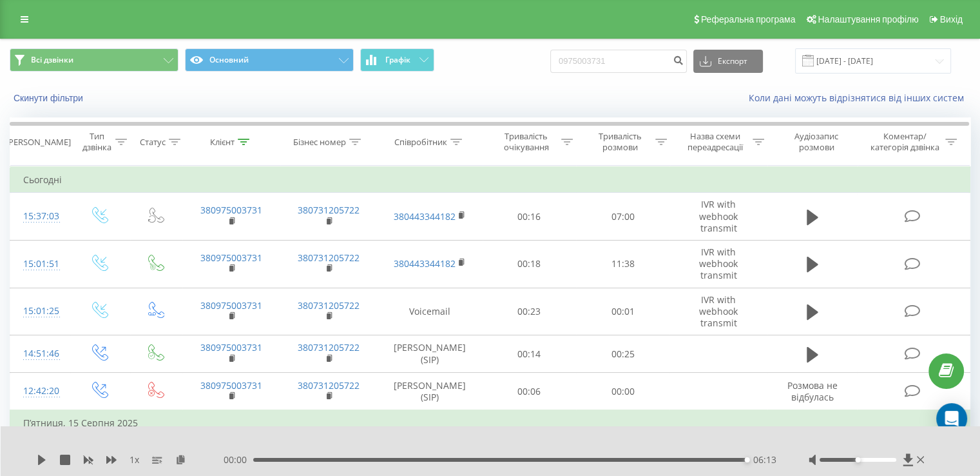 This screenshot has height=476, width=980. I want to click on td: 00:01, so click(622, 311).